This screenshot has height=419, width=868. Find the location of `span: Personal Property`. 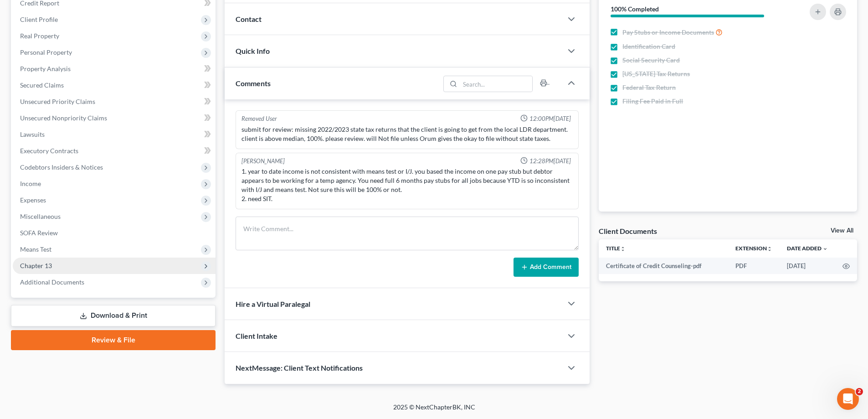

span: Personal Property is located at coordinates (46, 52).